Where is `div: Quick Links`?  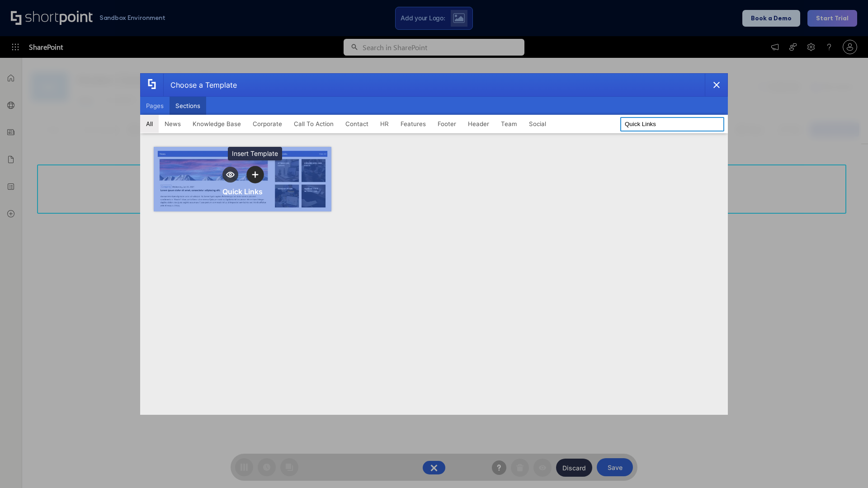 div: Quick Links is located at coordinates (242, 191).